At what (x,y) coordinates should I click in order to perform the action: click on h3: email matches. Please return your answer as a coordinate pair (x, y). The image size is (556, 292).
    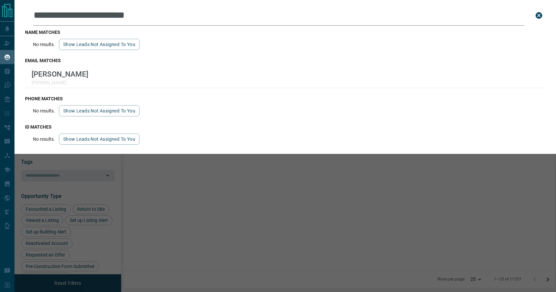
    Looking at the image, I should click on (285, 61).